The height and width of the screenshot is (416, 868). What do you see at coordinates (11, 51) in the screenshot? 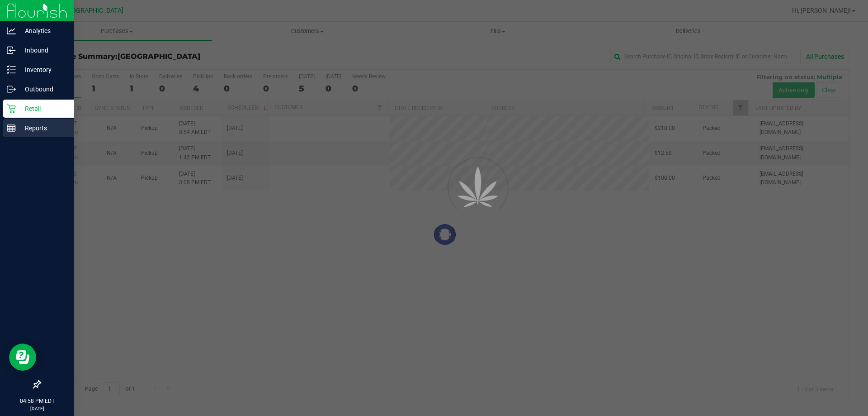
I see `inline-svg: Inbound` at bounding box center [11, 51].